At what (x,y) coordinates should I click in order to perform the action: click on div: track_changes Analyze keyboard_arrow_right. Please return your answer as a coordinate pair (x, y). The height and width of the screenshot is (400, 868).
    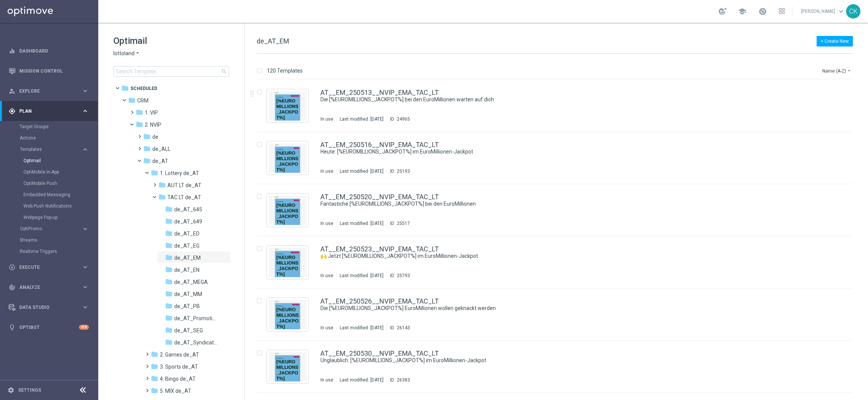
    Looking at the image, I should click on (49, 287).